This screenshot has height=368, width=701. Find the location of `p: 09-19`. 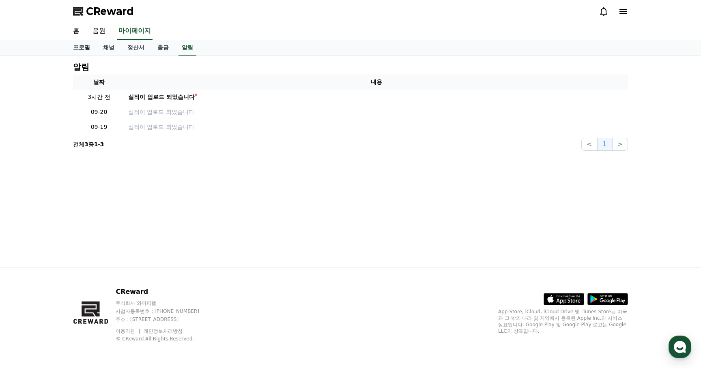

p: 09-19 is located at coordinates (99, 127).